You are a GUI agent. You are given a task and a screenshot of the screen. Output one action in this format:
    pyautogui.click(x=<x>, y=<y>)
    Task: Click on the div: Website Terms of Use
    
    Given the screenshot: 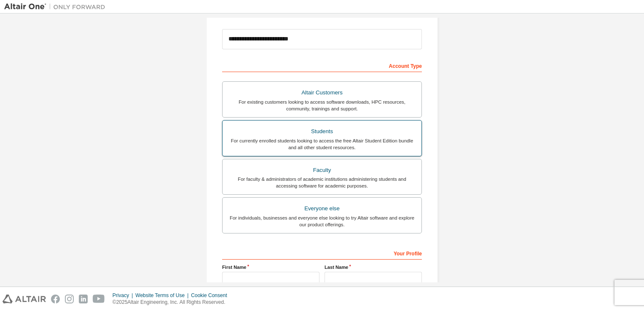 What is the action you would take?
    pyautogui.click(x=163, y=296)
    